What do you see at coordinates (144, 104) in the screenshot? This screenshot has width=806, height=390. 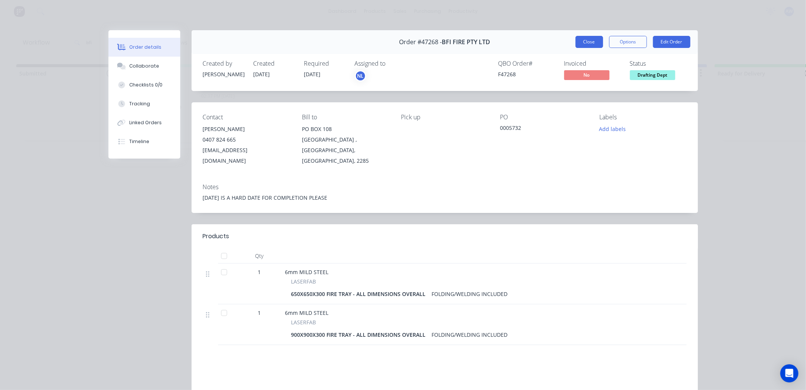 I see `button: Tracking` at bounding box center [144, 104].